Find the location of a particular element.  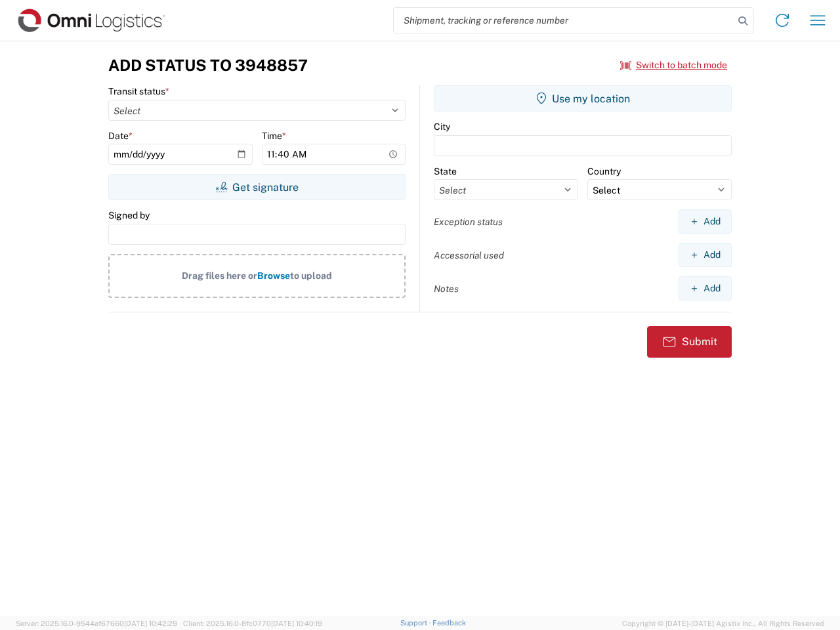

label: City is located at coordinates (441, 126).